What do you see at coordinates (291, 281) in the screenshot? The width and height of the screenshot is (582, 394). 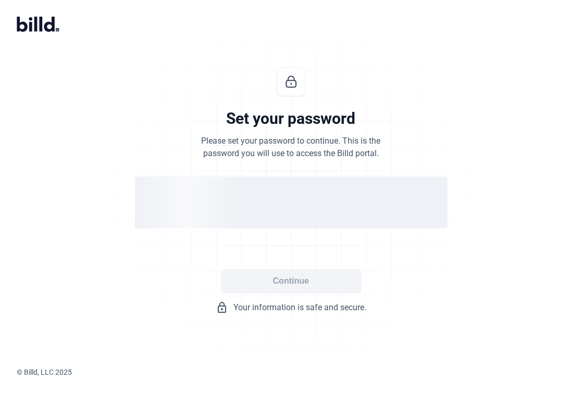 I see `button: Continue` at bounding box center [291, 281].